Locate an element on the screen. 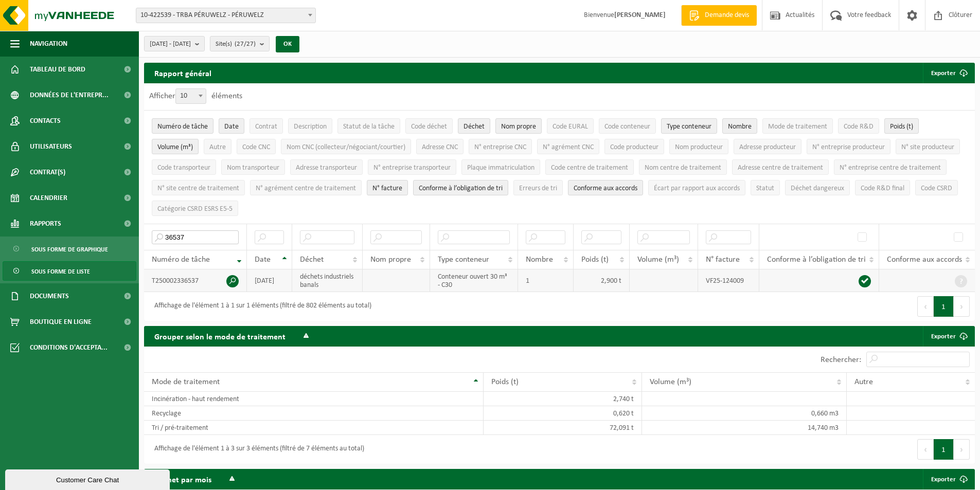 This screenshot has width=980, height=490. td: T250002336537 is located at coordinates (195, 281).